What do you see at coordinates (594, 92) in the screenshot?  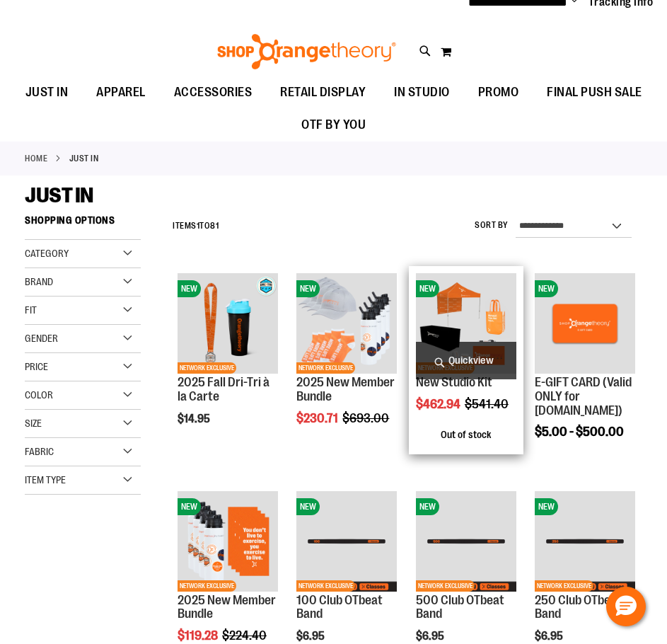 I see `span: FINAL PUSH SALE` at bounding box center [594, 92].